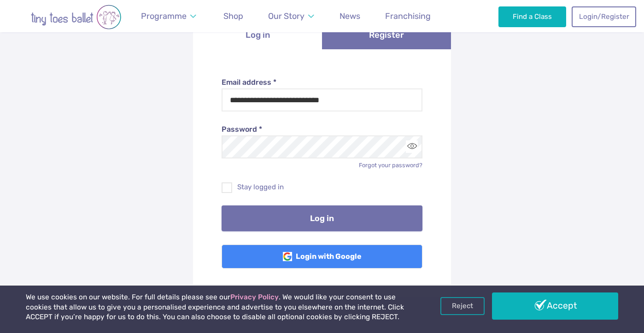  I want to click on button: Log in, so click(322, 218).